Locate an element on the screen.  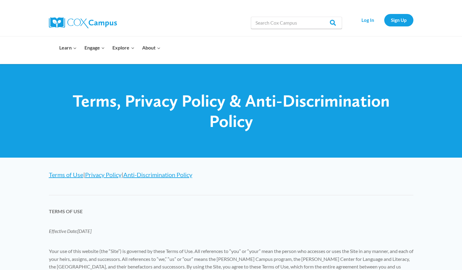
a: Terms of Use is located at coordinates (66, 175).